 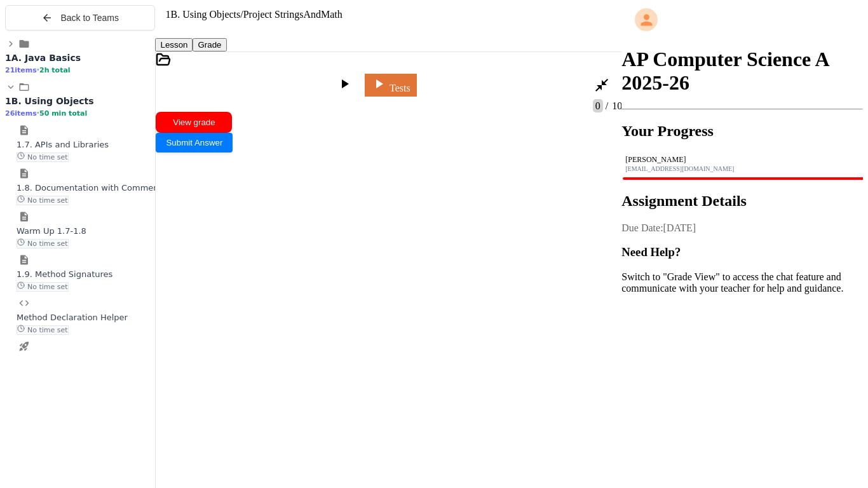 I want to click on button: View grade, so click(x=194, y=122).